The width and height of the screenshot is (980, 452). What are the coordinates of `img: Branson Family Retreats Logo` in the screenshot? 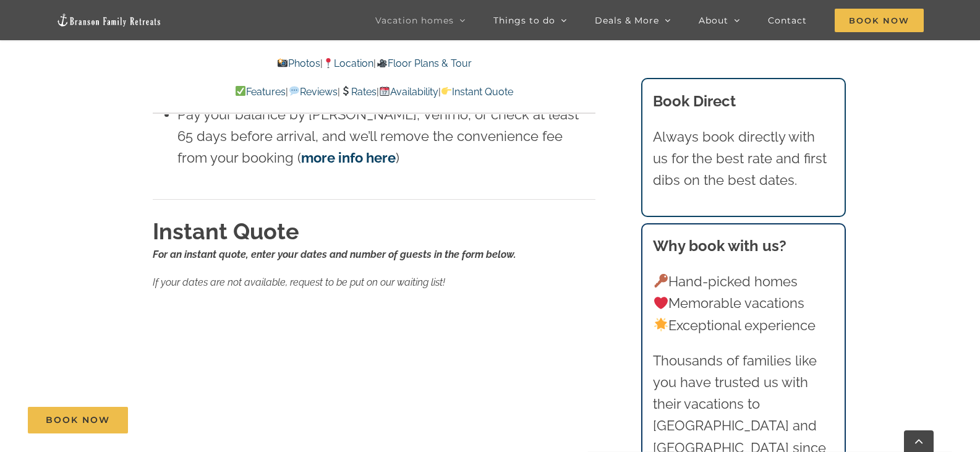 It's located at (109, 20).